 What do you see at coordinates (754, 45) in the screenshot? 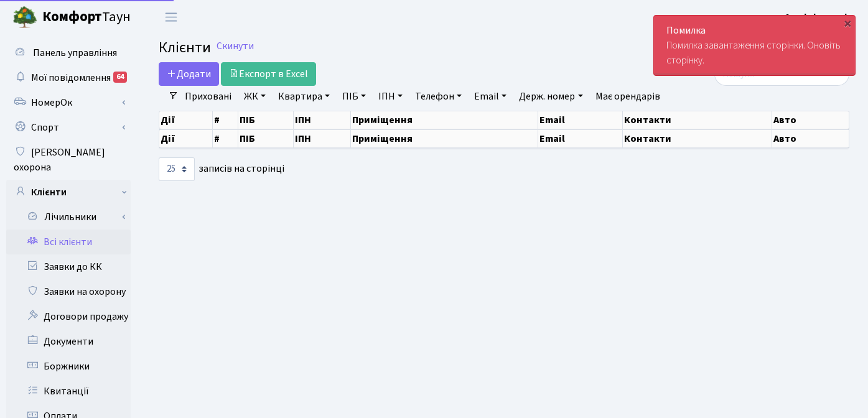
I see `div: Помилка завантаження сторінки. Оновіть сторінку.` at bounding box center [754, 45].